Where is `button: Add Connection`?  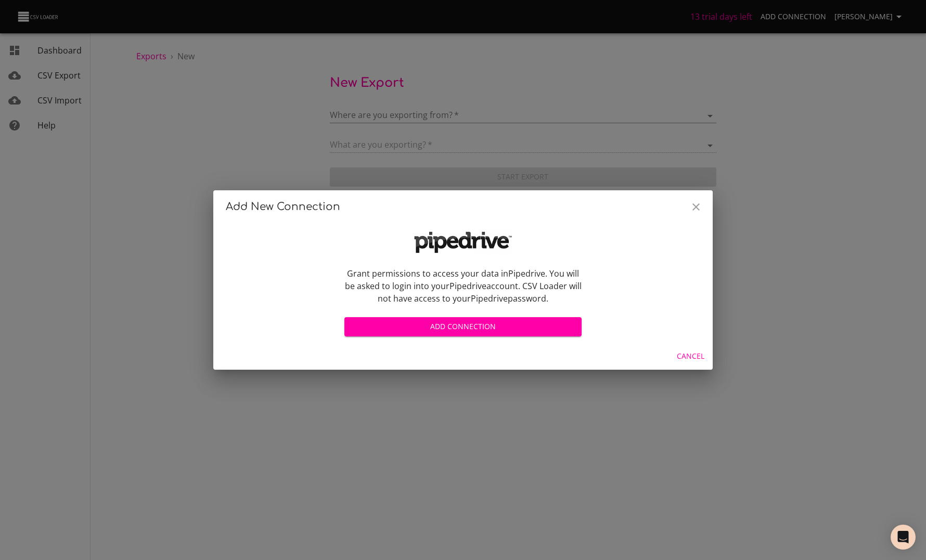 button: Add Connection is located at coordinates (463, 327).